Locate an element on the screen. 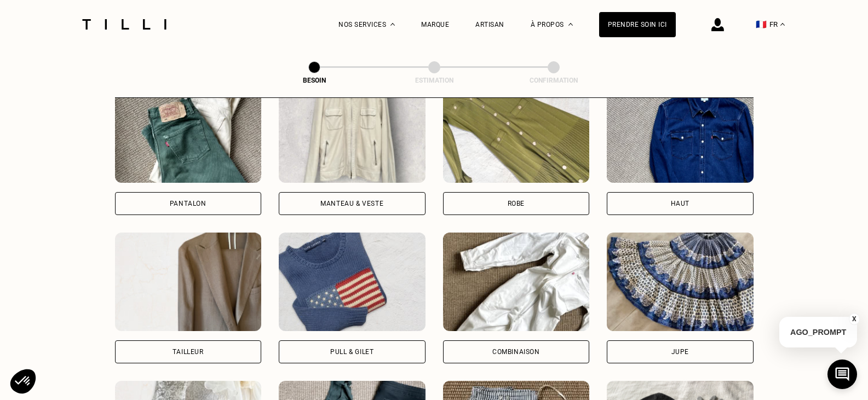 The image size is (868, 400). div: Marque is located at coordinates (435, 24).